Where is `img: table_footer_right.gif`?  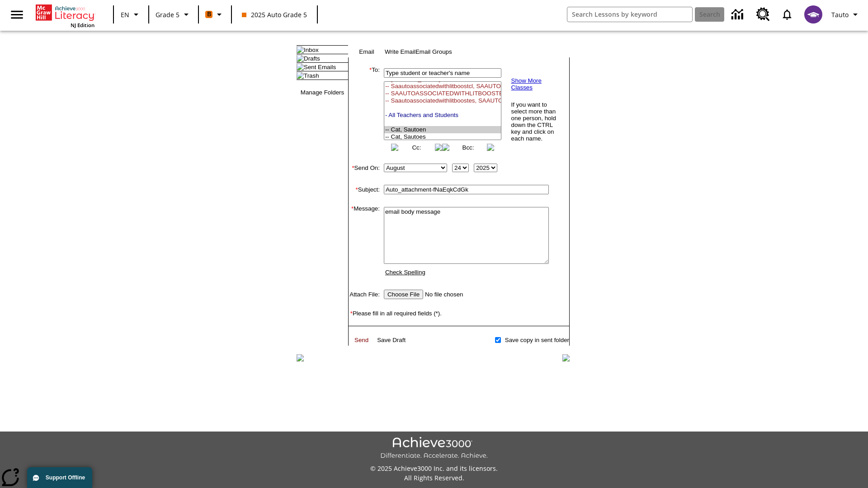
img: table_footer_right.gif is located at coordinates (566, 358).